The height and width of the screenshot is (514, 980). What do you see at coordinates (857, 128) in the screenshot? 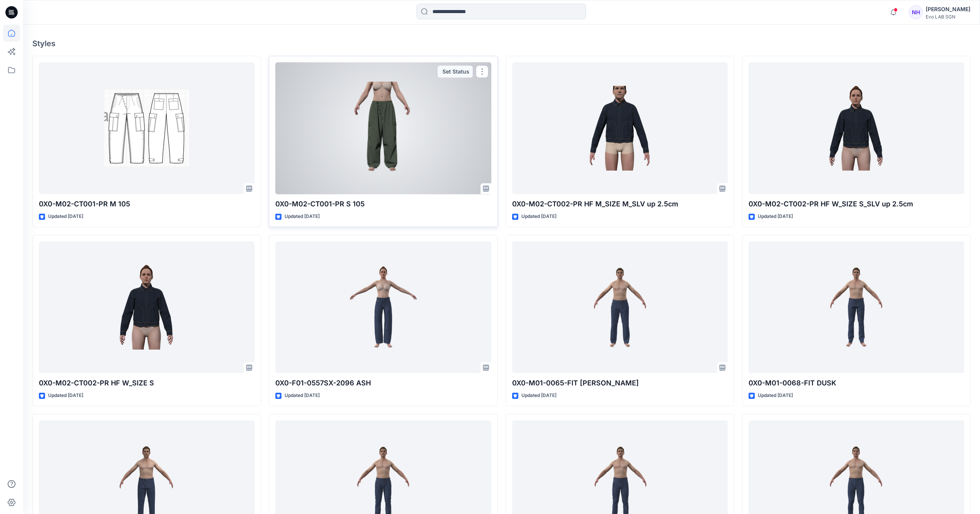
I see `a: 0X0-M02-CT002-PR HF W_SIZE S_SLV up 2.5cm` at bounding box center [857, 128].